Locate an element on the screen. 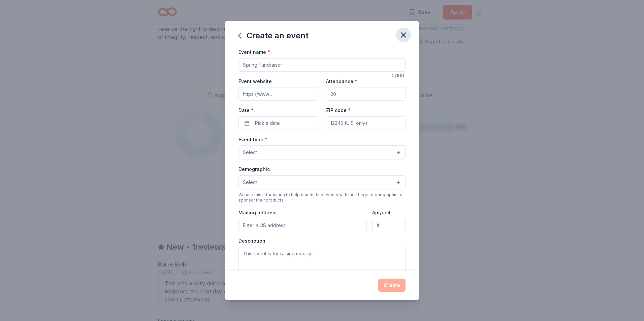 Image resolution: width=644 pixels, height=321 pixels. label: Event name is located at coordinates (254, 52).